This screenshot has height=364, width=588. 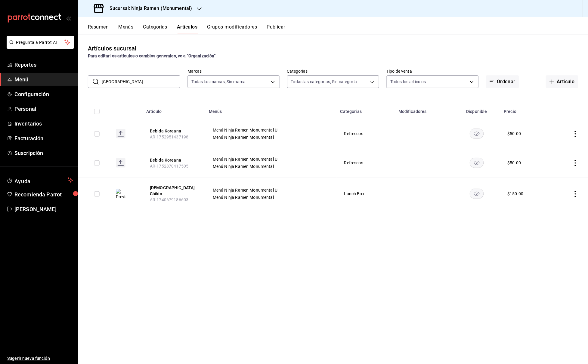 What do you see at coordinates (276, 29) in the screenshot?
I see `button: Publicar` at bounding box center [276, 29].